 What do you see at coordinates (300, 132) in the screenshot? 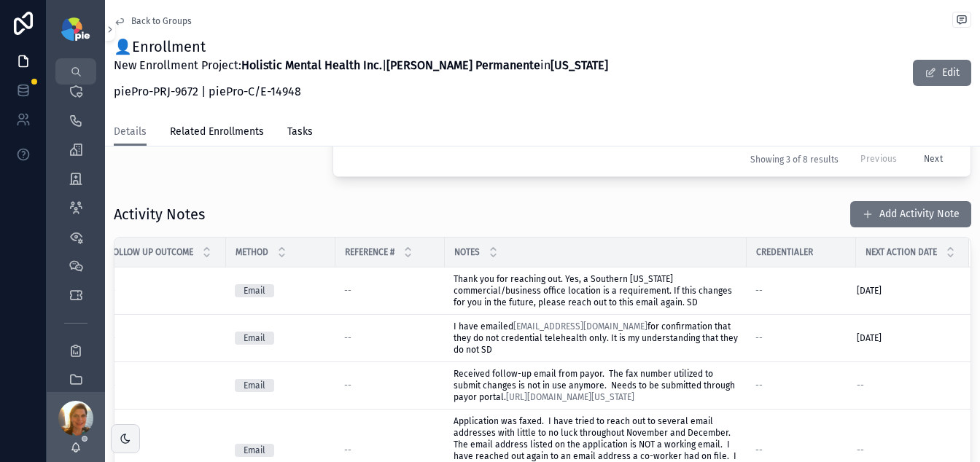
I see `span: Tasks` at bounding box center [300, 132].